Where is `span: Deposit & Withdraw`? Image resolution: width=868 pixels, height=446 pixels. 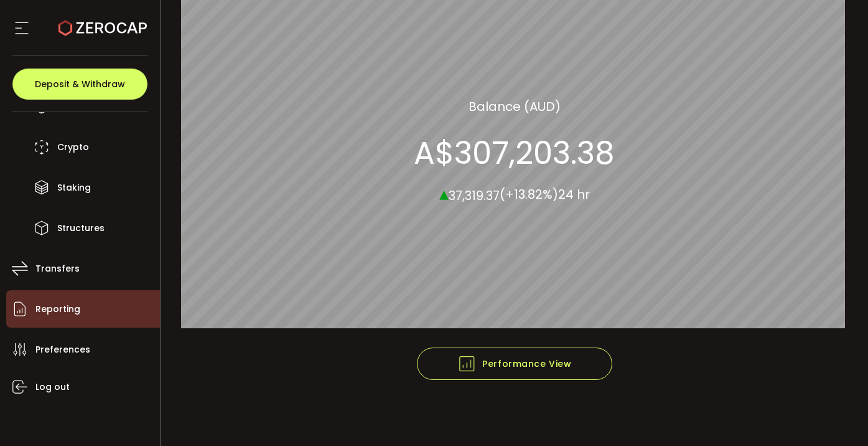
span: Deposit & Withdraw is located at coordinates (80, 84).